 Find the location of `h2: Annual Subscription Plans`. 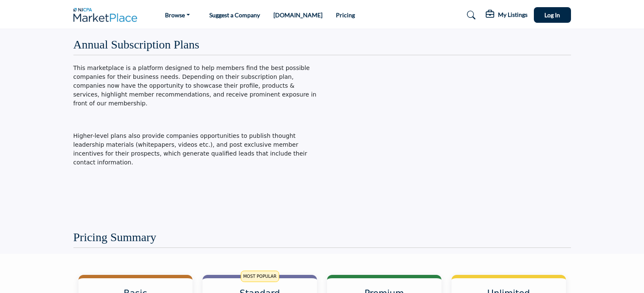

h2: Annual Subscription Plans is located at coordinates (136, 45).